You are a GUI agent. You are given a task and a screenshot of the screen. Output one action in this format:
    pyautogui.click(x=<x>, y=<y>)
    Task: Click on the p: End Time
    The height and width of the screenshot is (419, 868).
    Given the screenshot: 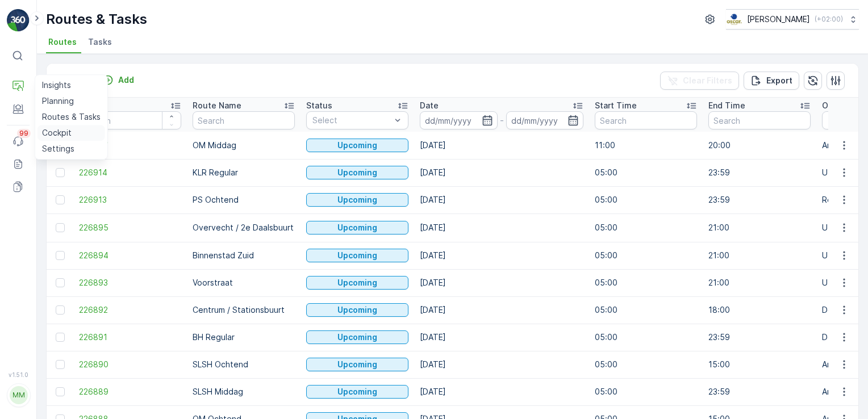 What is the action you would take?
    pyautogui.click(x=726, y=105)
    